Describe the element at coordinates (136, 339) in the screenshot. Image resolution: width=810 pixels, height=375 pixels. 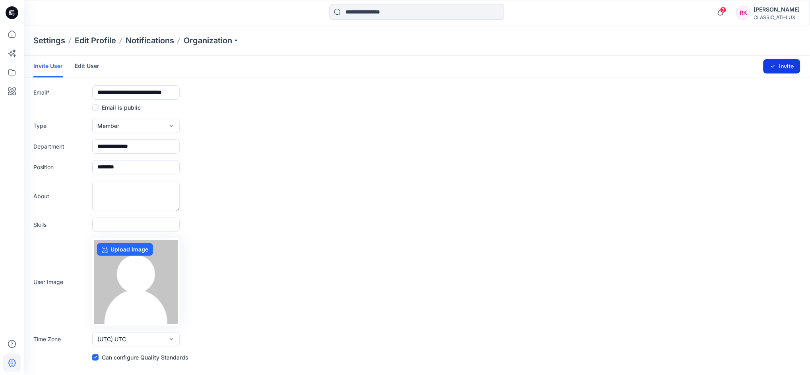
I see `button: (UTC) UTC` at that location.